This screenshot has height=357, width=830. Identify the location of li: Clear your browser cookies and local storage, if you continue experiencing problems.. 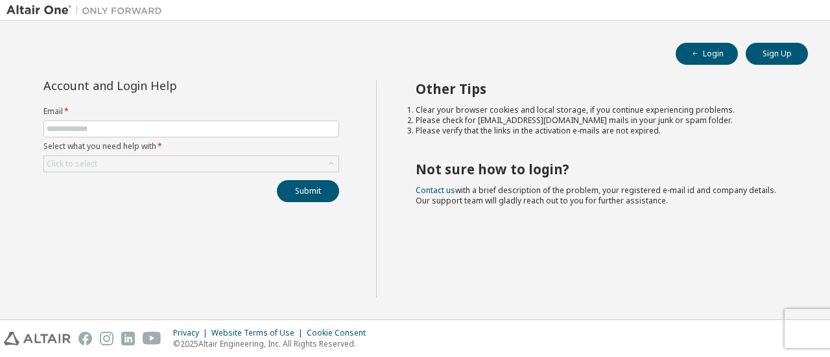
(600, 110).